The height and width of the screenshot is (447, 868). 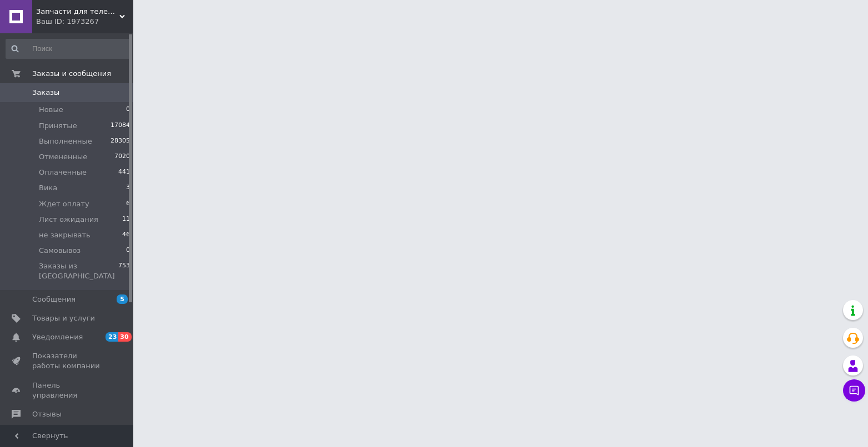 I want to click on span: 17084, so click(x=120, y=126).